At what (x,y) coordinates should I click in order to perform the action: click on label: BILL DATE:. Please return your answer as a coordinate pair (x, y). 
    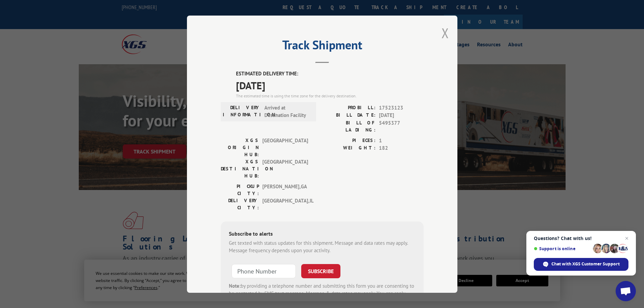
    Looking at the image, I should click on (349, 115).